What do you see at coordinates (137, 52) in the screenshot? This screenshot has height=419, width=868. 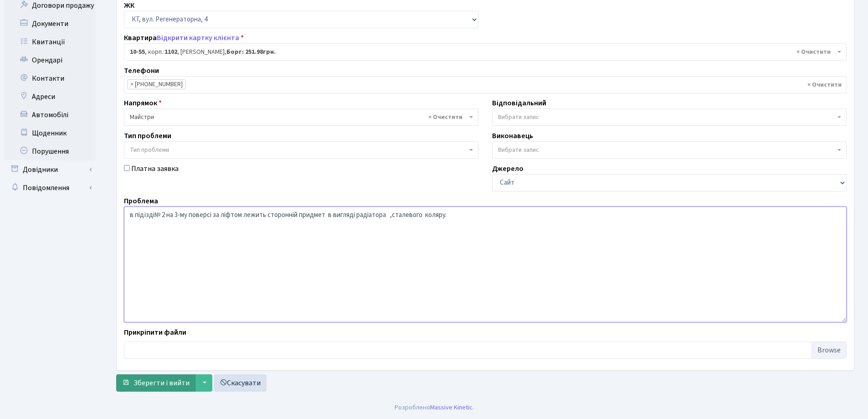 I see `b: 10-55` at bounding box center [137, 52].